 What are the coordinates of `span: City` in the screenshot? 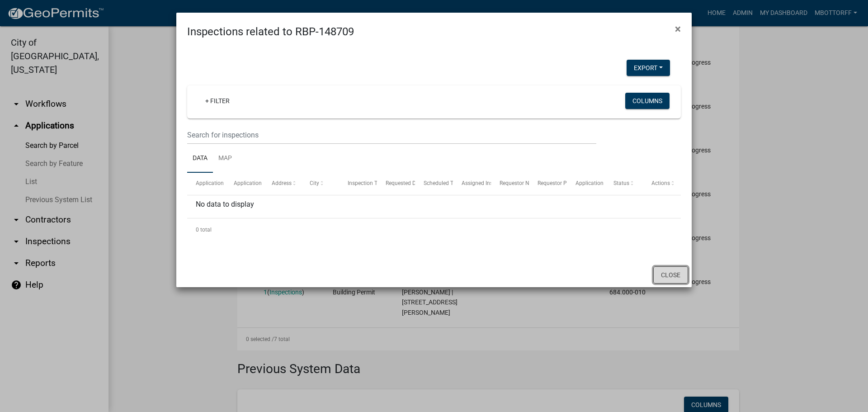 It's located at (314, 183).